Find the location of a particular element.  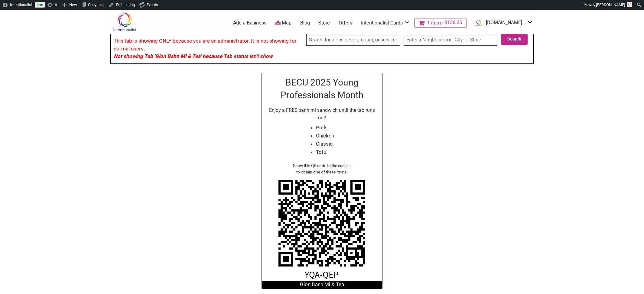

li: Chicken is located at coordinates (325, 135).